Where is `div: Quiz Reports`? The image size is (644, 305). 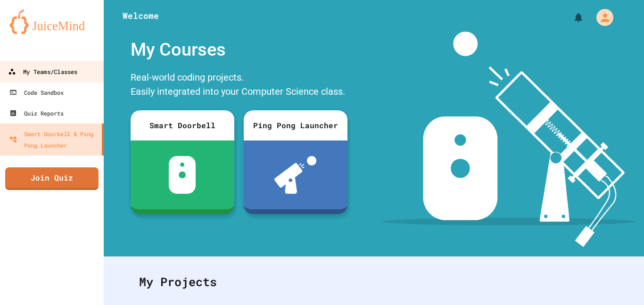
div: Quiz Reports is located at coordinates (36, 113).